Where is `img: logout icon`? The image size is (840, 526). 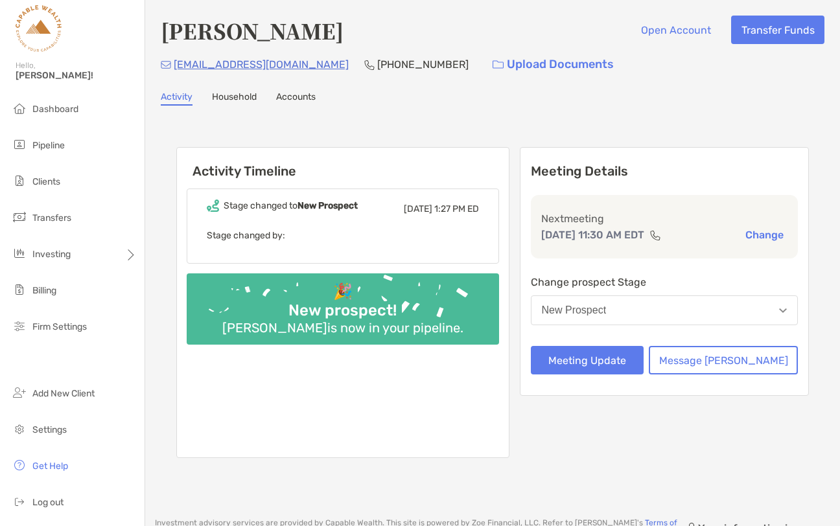
img: logout icon is located at coordinates (19, 502).